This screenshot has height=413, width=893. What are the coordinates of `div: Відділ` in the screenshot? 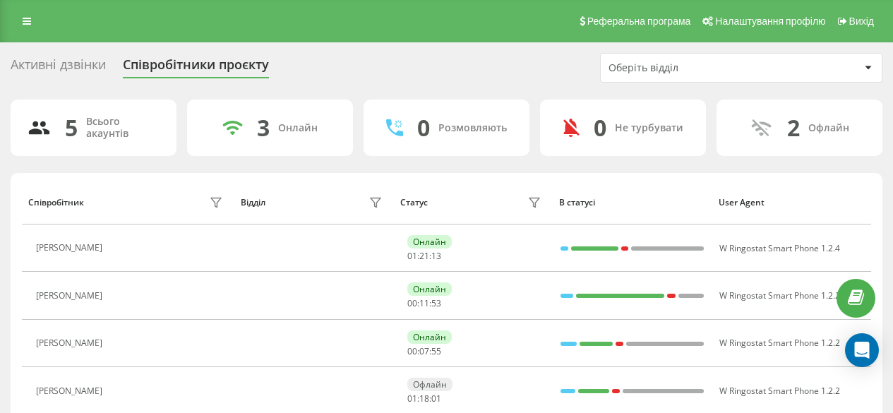 It's located at (253, 203).